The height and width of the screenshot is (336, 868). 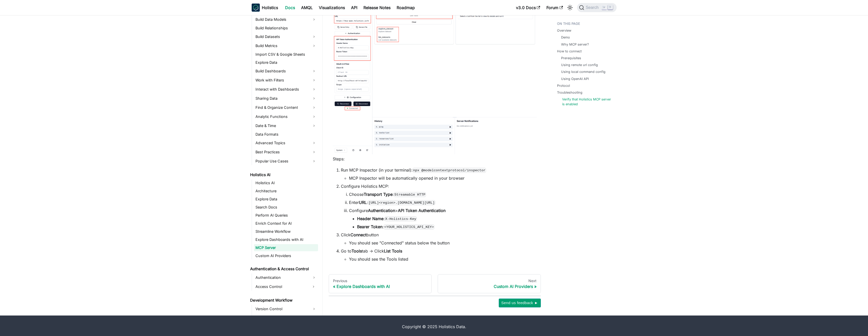 I want to click on a: Data Formats, so click(x=286, y=135).